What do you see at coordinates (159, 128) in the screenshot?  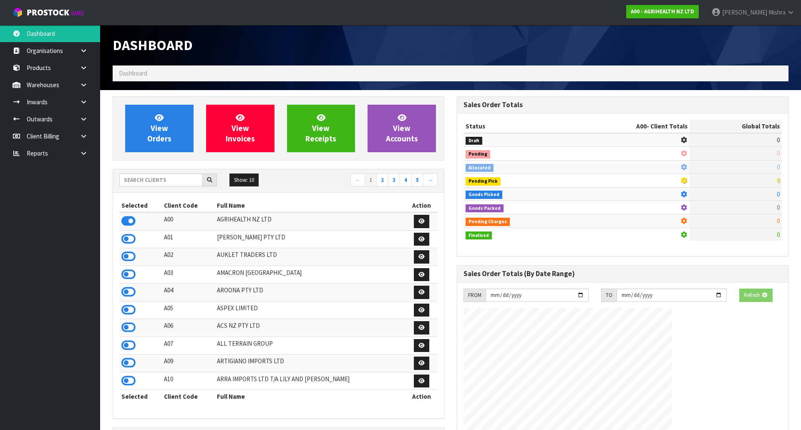 I see `span: View Orders` at bounding box center [159, 128].